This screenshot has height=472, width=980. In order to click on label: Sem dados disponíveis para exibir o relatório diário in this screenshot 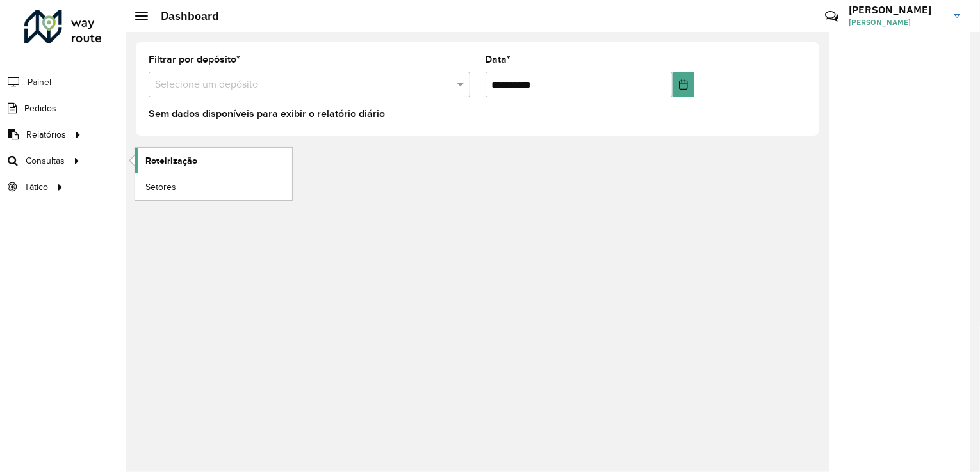, I will do `click(266, 114)`.